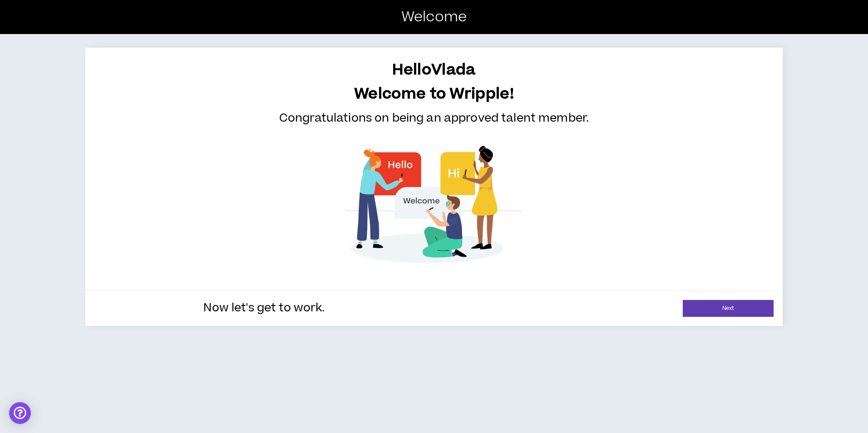 The height and width of the screenshot is (433, 868). I want to click on a: Next, so click(728, 308).